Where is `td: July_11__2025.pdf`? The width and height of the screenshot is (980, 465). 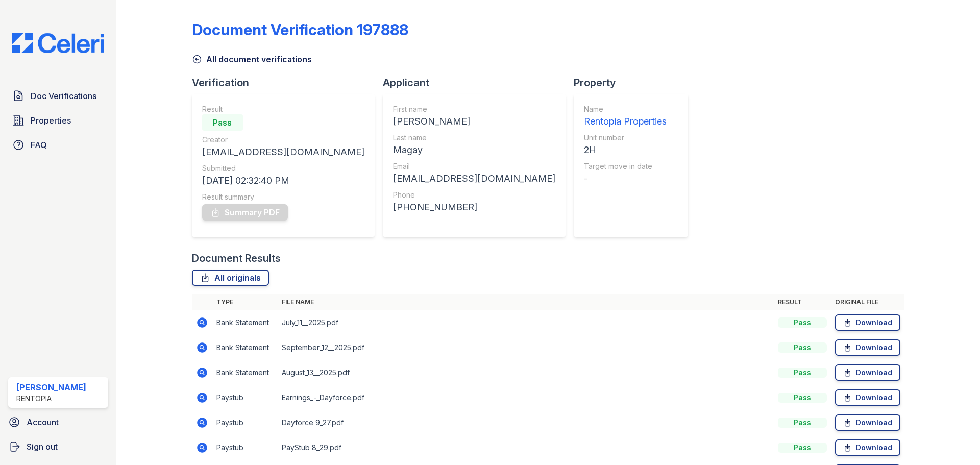 td: July_11__2025.pdf is located at coordinates (525, 322).